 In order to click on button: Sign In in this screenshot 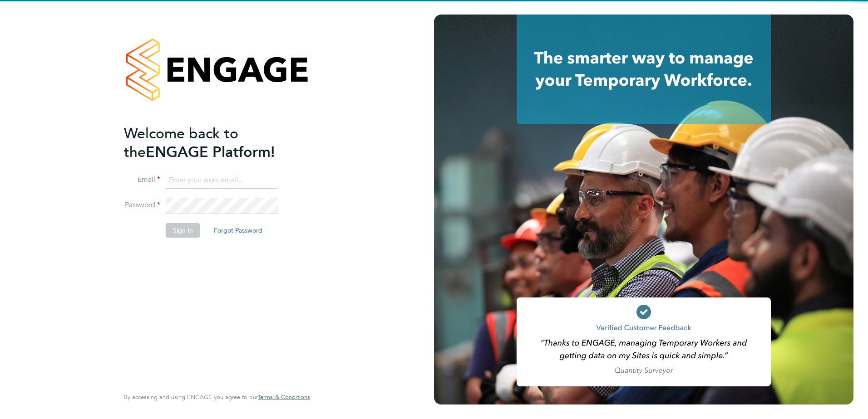, I will do `click(183, 230)`.